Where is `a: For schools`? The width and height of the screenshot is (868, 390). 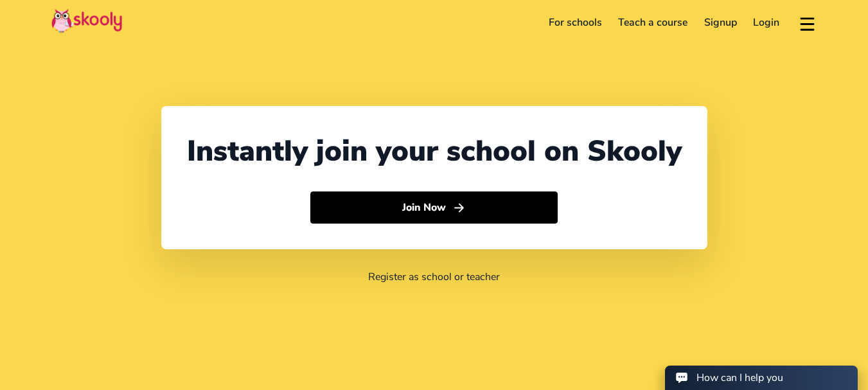
a: For schools is located at coordinates (575, 23).